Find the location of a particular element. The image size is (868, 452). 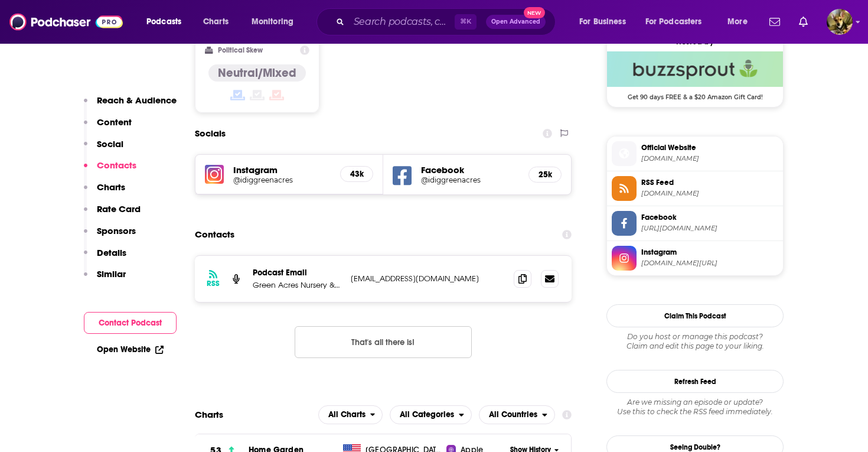

span: buzzsprout.com is located at coordinates (710, 158).